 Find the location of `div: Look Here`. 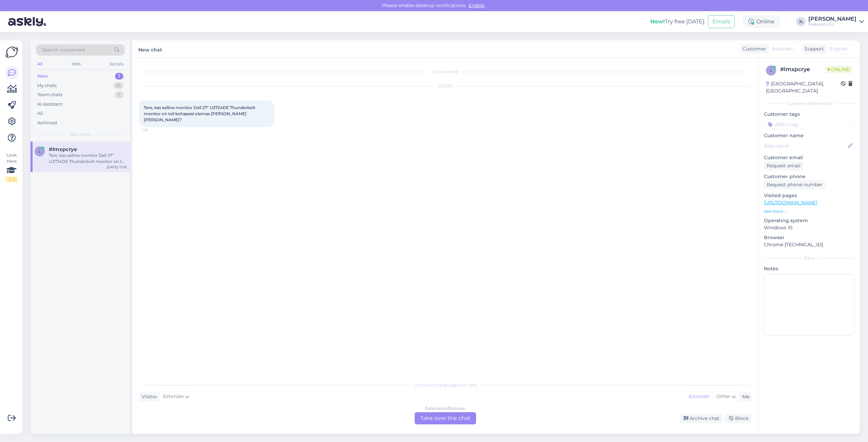

div: Look Here is located at coordinates (11, 167).